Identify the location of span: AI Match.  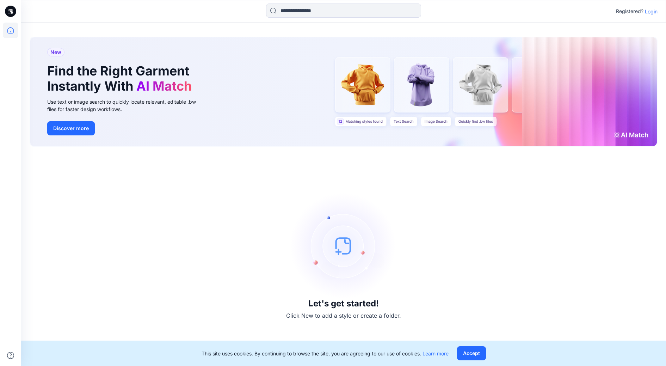
(164, 86).